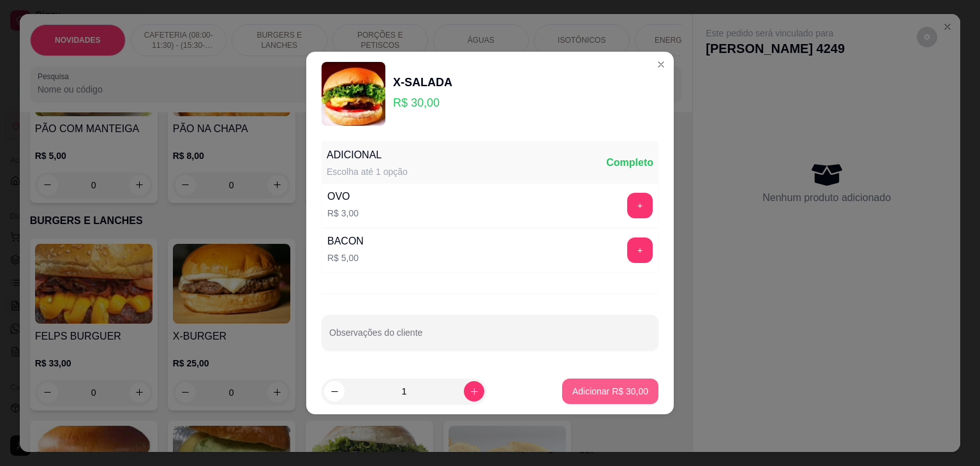 The height and width of the screenshot is (466, 980). I want to click on button: increase-product-quantity, so click(474, 391).